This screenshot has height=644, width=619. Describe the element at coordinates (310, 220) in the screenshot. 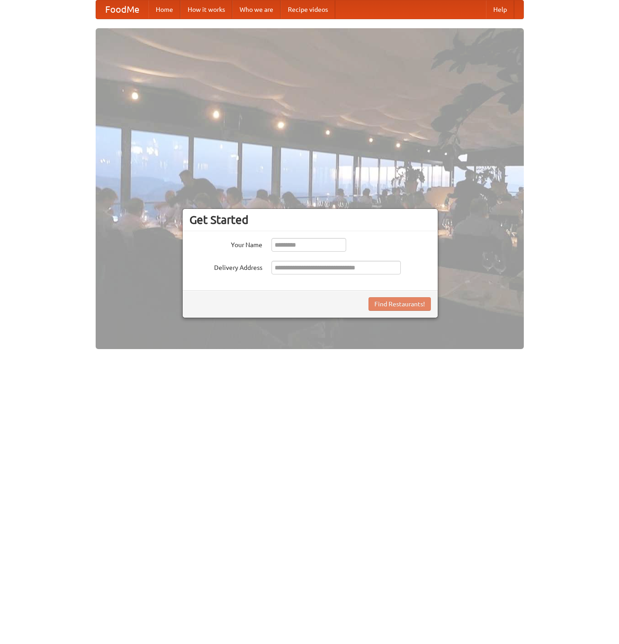

I see `h3: Get Started` at that location.